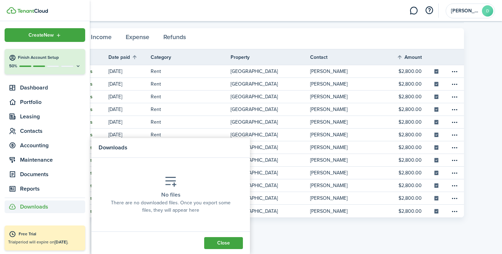  What do you see at coordinates (32, 11) in the screenshot?
I see `img: TenantCloud` at bounding box center [32, 11].